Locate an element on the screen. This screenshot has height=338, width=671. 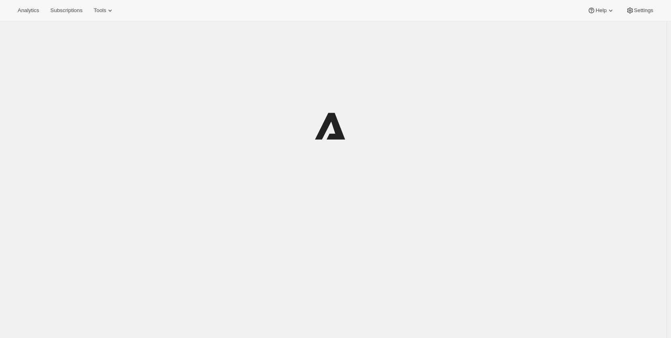
button: Subscriptions is located at coordinates (66, 10).